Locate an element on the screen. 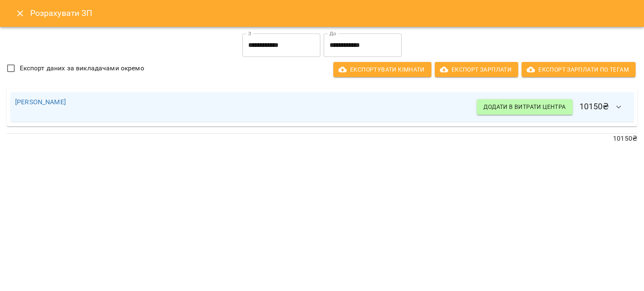 This screenshot has height=291, width=644. p: 10150 ₴ is located at coordinates (322, 139).